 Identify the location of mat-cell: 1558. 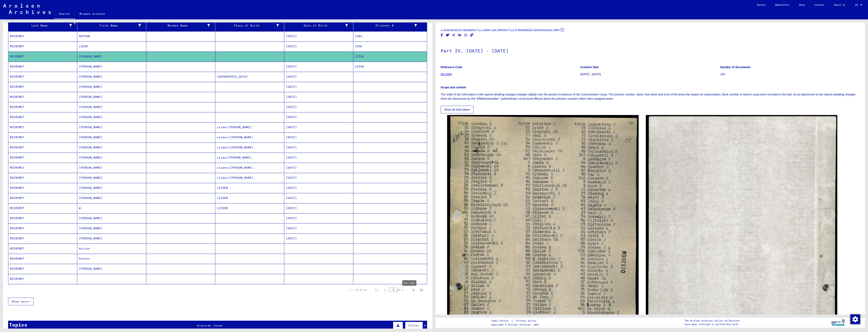
(390, 47).